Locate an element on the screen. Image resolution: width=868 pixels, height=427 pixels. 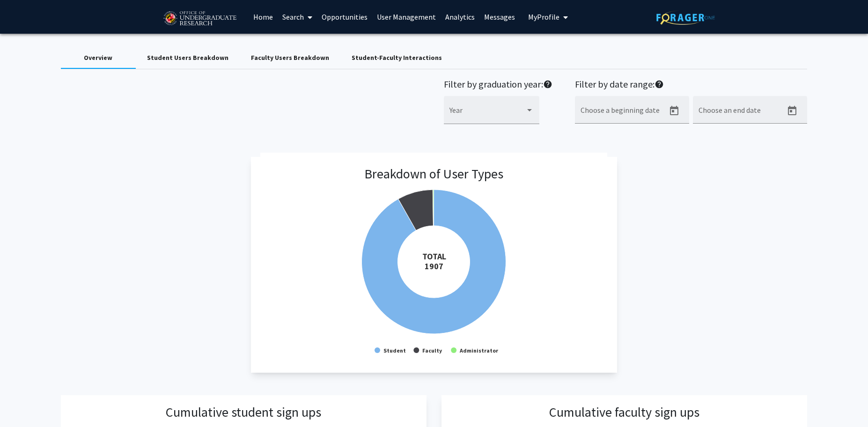
tspan: TOTAL 1907 is located at coordinates (434, 261).